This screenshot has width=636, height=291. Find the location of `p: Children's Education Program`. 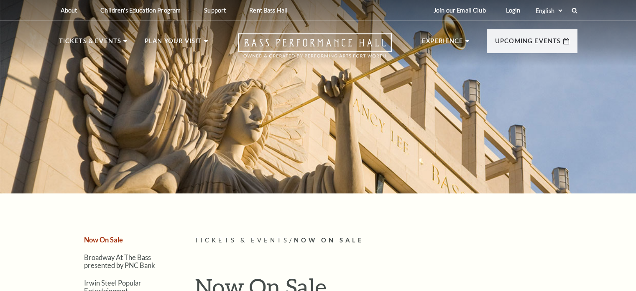

p: Children's Education Program is located at coordinates (140, 10).